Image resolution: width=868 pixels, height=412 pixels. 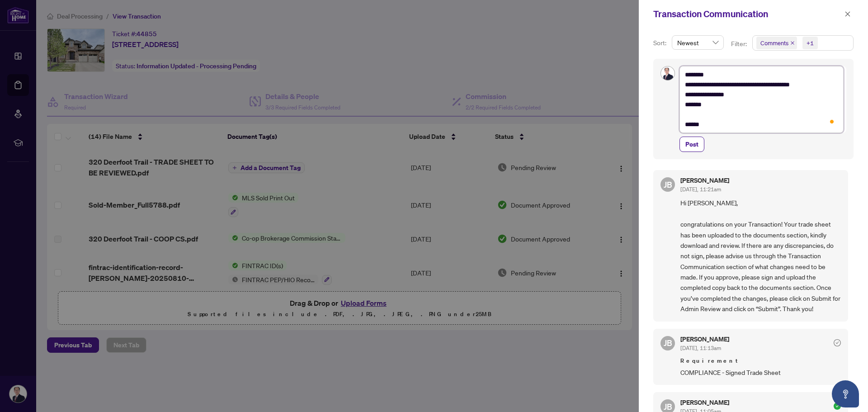 What do you see at coordinates (698, 43) in the screenshot?
I see `span: Newest` at bounding box center [698, 43].